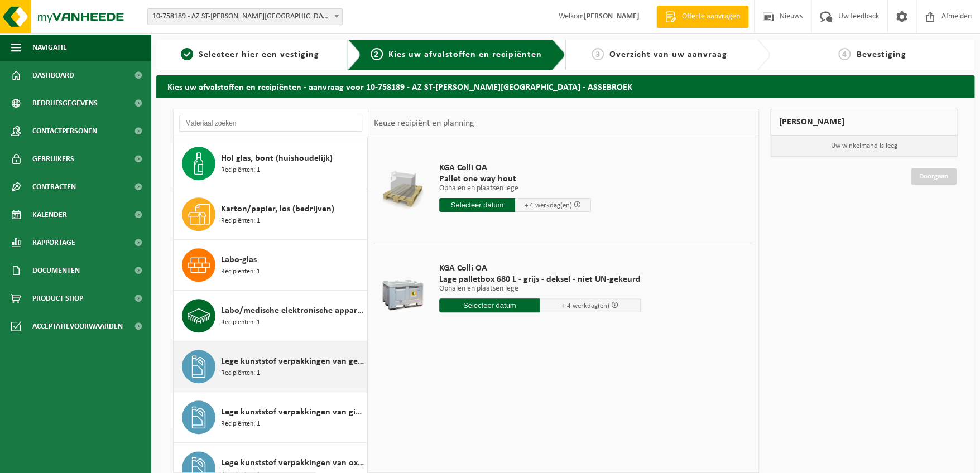 This screenshot has width=980, height=473. What do you see at coordinates (292, 412) in the screenshot?
I see `span: Lege kunststof verpakkingen van giftige stoffen` at bounding box center [292, 412].